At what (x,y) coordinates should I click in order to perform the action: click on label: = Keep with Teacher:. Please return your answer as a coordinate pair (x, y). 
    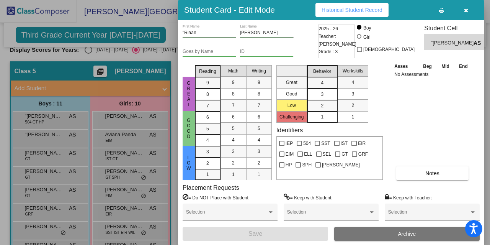
    Looking at the image, I should click on (409, 197).